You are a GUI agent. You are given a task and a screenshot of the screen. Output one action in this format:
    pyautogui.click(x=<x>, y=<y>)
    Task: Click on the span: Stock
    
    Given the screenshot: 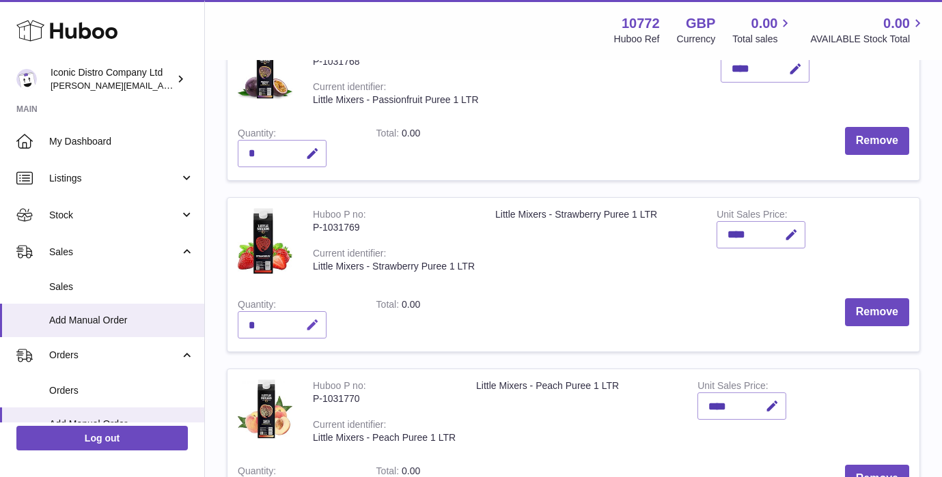 What is the action you would take?
    pyautogui.click(x=114, y=215)
    